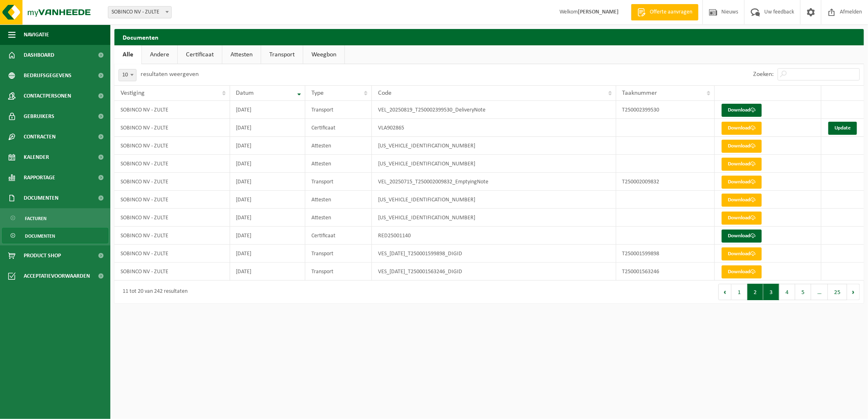  I want to click on a: Transport, so click(282, 55).